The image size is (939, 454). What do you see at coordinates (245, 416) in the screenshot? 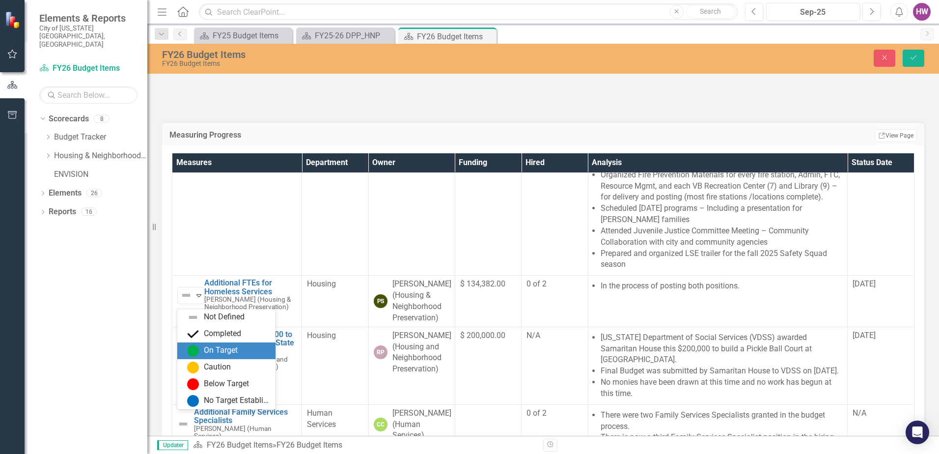
I see `a: Additional Family Services Specialists` at bounding box center [245, 416].